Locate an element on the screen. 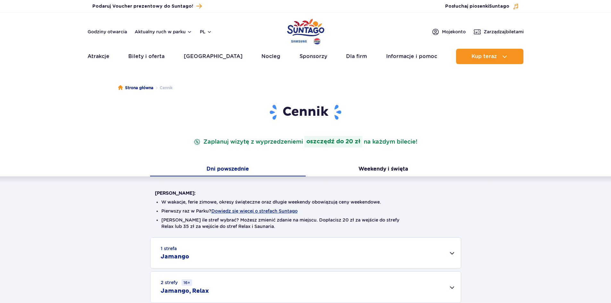 This screenshot has width=611, height=303. strong: oszczędź do 20 zł is located at coordinates (333, 142).